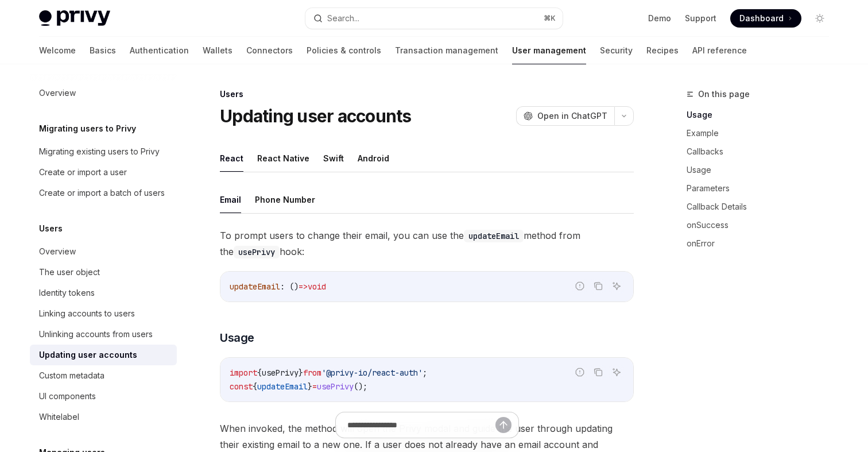 This screenshot has width=868, height=452. What do you see at coordinates (70, 272) in the screenshot?
I see `div: The user object` at bounding box center [70, 272].